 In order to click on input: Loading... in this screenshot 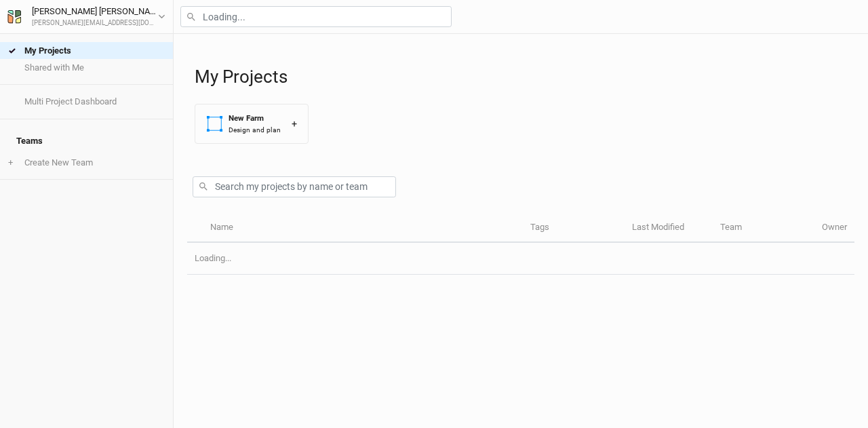, I will do `click(316, 16)`.